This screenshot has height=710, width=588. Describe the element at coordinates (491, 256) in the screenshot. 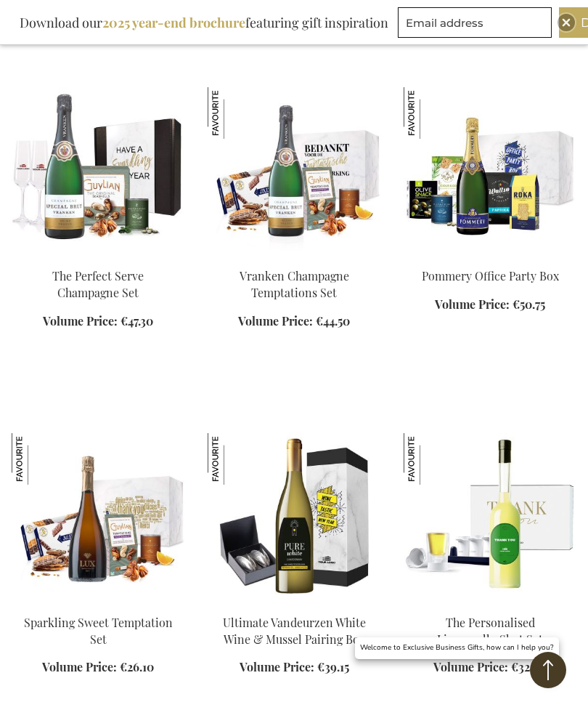

I see `a: Pommery Office Party Box Pommery Office Party Box` at that location.